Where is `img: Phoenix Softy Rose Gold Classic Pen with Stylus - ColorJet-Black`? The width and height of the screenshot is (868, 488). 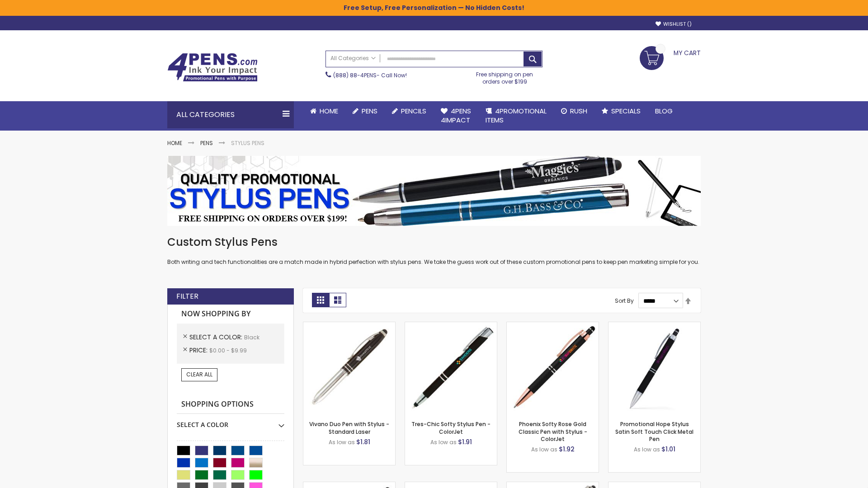
img: Phoenix Softy Rose Gold Classic Pen with Stylus - ColorJet-Black is located at coordinates (552, 368).